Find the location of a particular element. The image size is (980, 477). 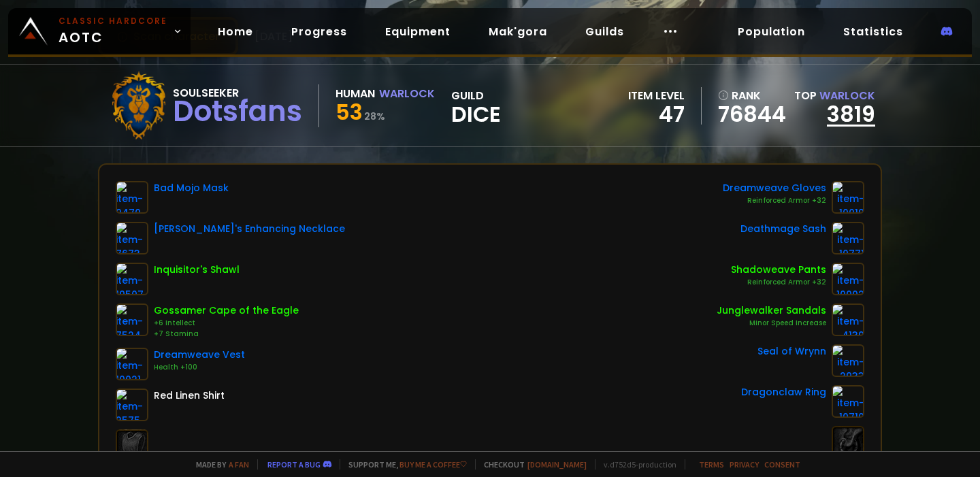

img: item-7524 is located at coordinates (132, 319).